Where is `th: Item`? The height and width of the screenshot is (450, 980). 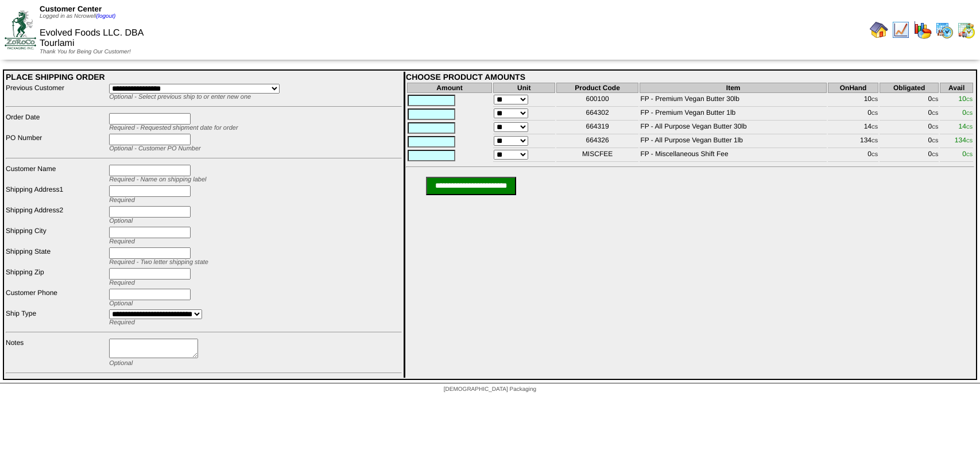 th: Item is located at coordinates (733, 88).